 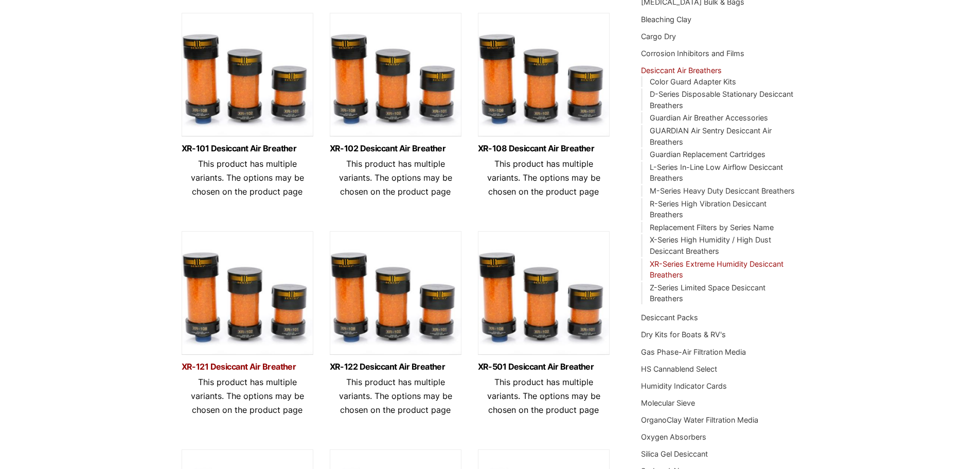 I want to click on a: R-Series High Vibration Desiccant Breathers, so click(x=707, y=209).